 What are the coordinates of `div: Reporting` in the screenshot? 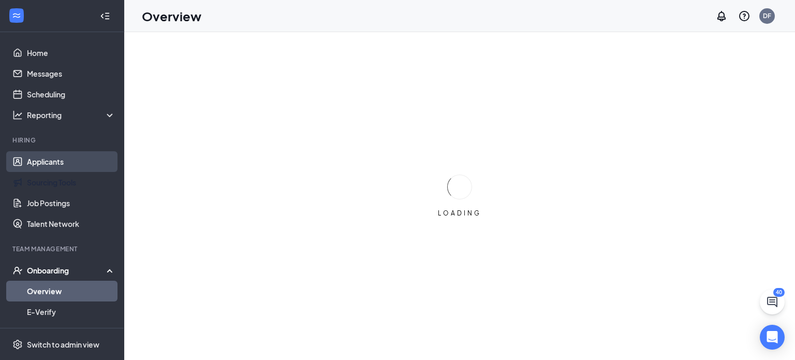 It's located at (71, 115).